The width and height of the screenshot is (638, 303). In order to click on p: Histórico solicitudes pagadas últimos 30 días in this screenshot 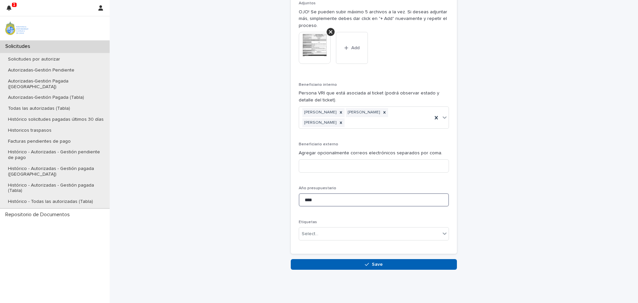, I will do `click(56, 119)`.